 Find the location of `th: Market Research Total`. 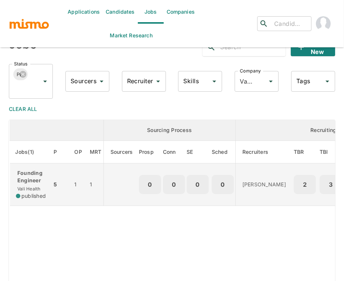

th: Market Research Total is located at coordinates (96, 151).